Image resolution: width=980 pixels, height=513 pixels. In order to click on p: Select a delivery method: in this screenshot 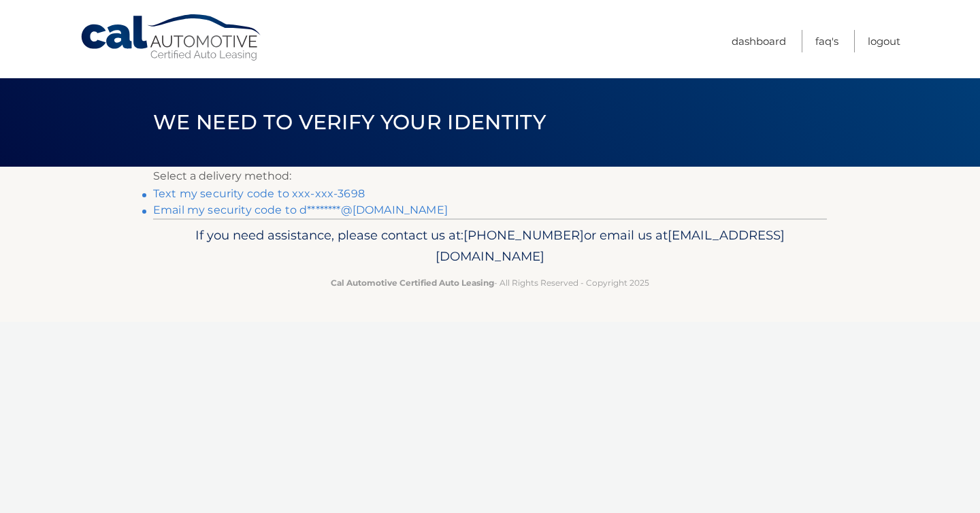, I will do `click(490, 176)`.